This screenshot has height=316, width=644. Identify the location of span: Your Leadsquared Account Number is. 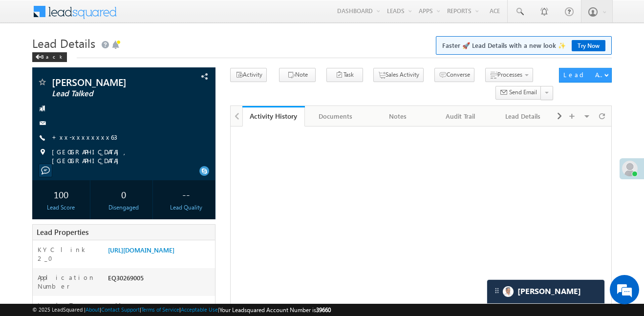
(275, 310).